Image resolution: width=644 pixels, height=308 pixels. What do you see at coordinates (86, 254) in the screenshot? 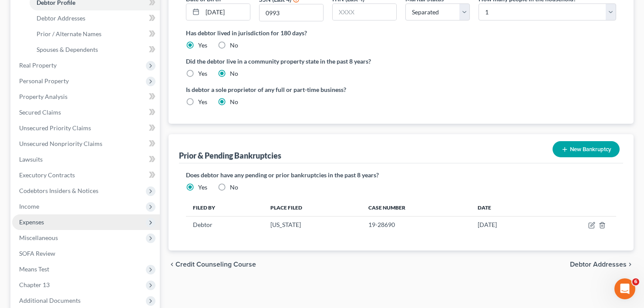
I see `a: SOFA Review` at bounding box center [86, 254].